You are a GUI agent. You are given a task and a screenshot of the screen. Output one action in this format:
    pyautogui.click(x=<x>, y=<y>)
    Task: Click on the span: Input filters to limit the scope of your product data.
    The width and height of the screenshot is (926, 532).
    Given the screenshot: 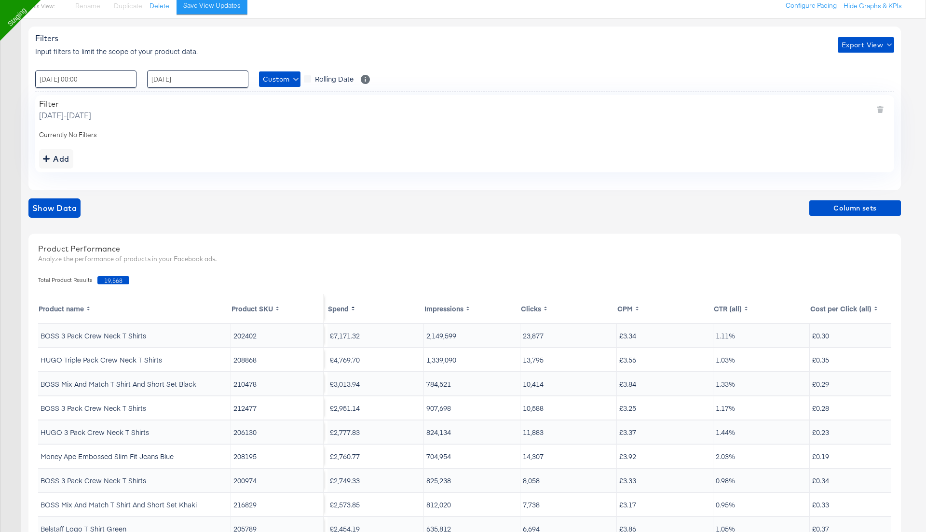 What is the action you would take?
    pyautogui.click(x=116, y=51)
    